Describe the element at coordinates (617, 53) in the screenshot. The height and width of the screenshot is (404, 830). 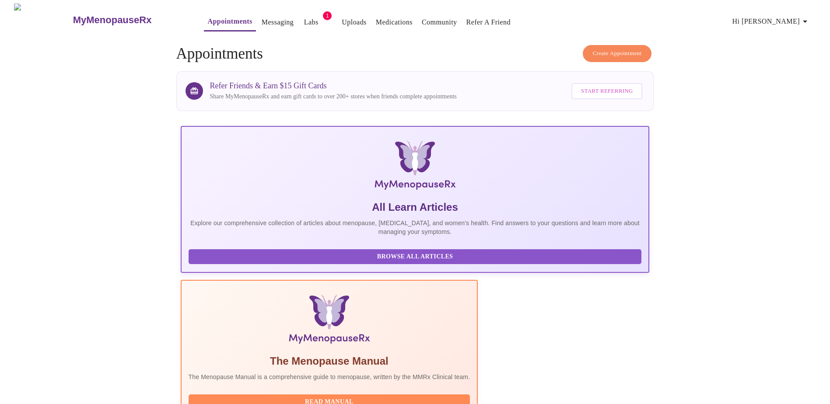
I see `button: Create Appointment` at that location.